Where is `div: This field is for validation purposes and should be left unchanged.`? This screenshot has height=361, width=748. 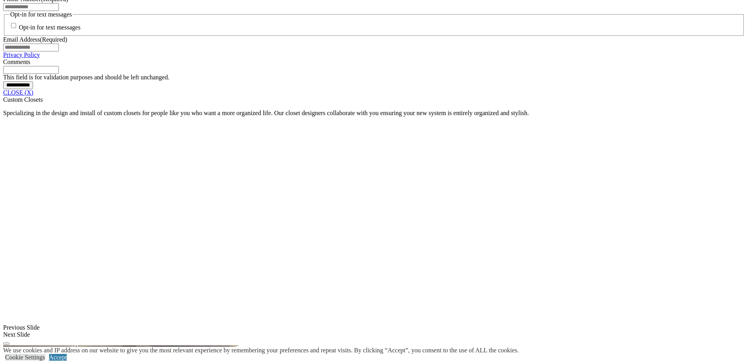 div: This field is for validation purposes and should be left unchanged. is located at coordinates (374, 77).